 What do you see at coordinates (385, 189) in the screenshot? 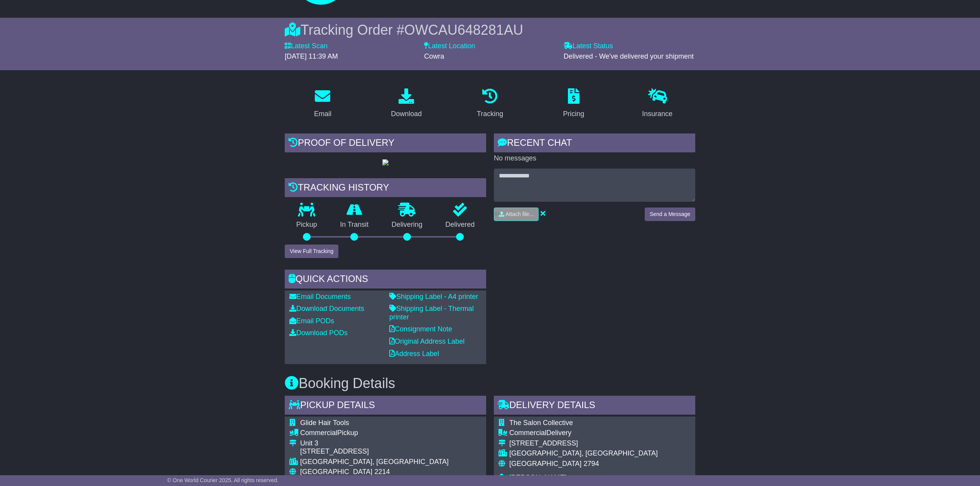
I see `div: Tracking history` at bounding box center [385, 189].